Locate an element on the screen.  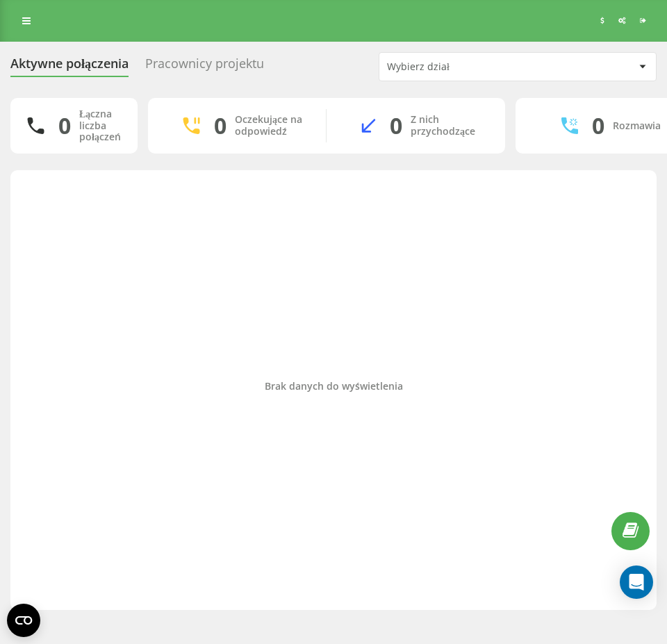
div: Brak danych do wyświetlenia is located at coordinates (334, 386).